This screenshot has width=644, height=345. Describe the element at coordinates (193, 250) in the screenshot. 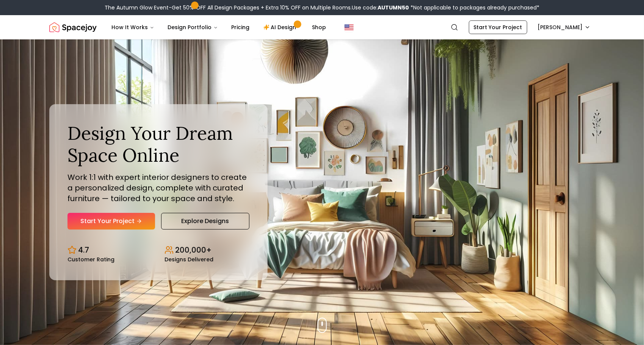

I see `p: 200,000+` at that location.